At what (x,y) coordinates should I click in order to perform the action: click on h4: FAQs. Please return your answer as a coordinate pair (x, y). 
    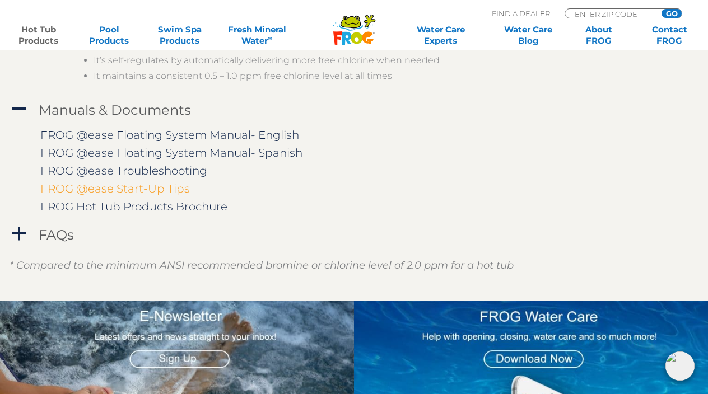
    Looking at the image, I should click on (56, 235).